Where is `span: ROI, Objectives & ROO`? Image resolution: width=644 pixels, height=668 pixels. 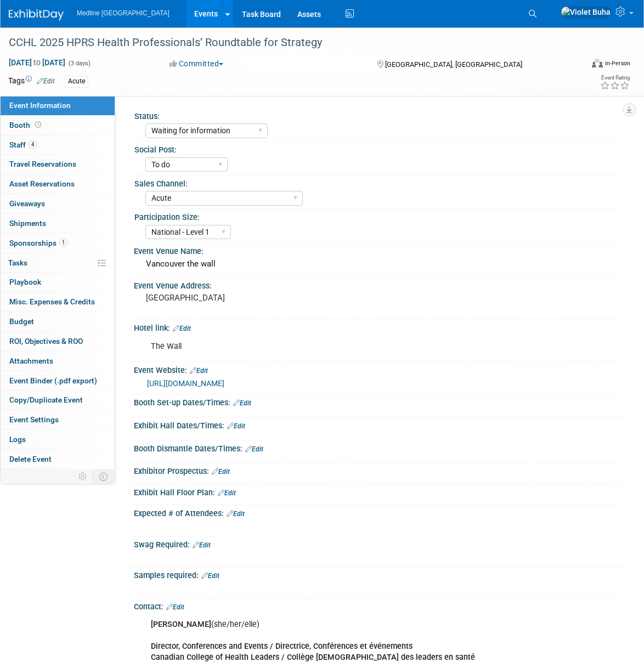 span: ROI, Objectives & ROO is located at coordinates (46, 341).